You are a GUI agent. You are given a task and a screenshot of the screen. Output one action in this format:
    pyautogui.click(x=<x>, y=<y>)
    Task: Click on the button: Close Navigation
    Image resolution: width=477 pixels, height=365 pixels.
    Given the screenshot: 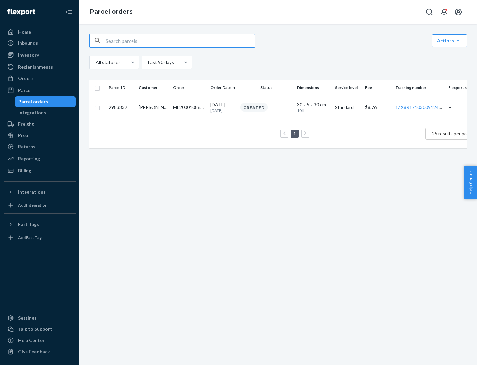 What is the action you would take?
    pyautogui.click(x=69, y=12)
    